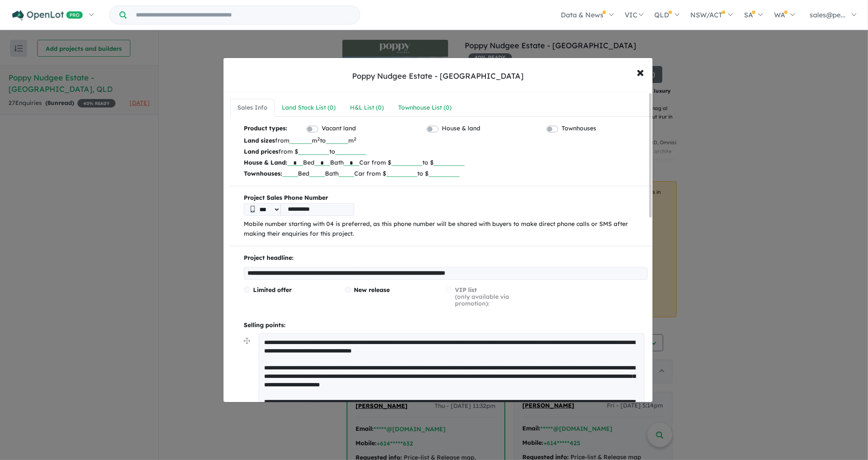  Describe the element at coordinates (266, 163) in the screenshot. I see `b: House & Land:` at that location.